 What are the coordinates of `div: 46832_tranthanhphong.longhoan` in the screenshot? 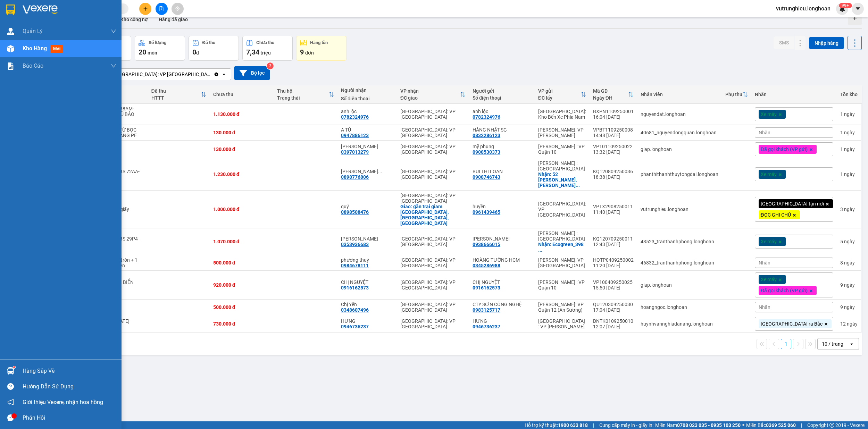 It's located at (680, 262).